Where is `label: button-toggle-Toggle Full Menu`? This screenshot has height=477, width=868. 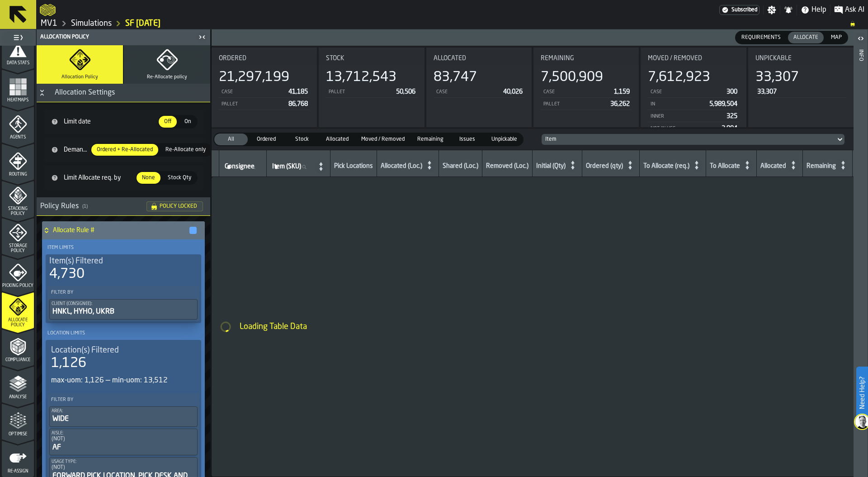 label: button-toggle-Toggle Full Menu is located at coordinates (18, 38).